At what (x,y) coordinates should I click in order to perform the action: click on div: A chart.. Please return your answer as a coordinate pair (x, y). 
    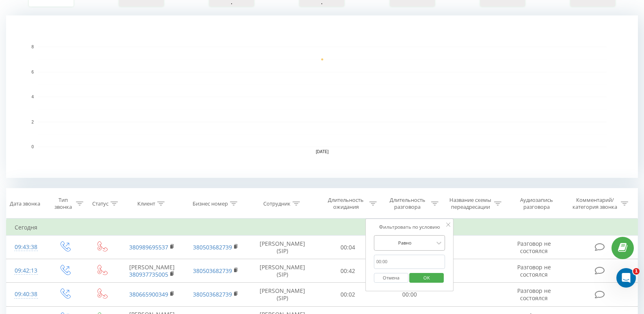
    Looking at the image, I should click on (322, 97).